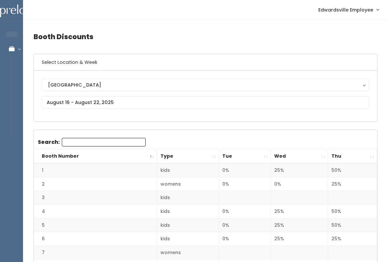 This screenshot has height=262, width=388. What do you see at coordinates (104, 142) in the screenshot?
I see `input: Search:` at bounding box center [104, 142].